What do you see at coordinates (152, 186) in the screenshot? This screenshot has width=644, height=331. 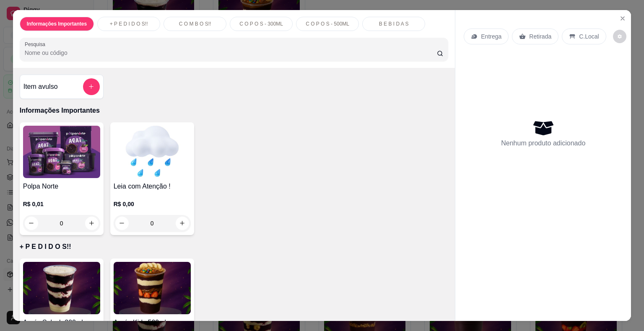 I see `h4: Leia com Atenção !` at bounding box center [152, 186].